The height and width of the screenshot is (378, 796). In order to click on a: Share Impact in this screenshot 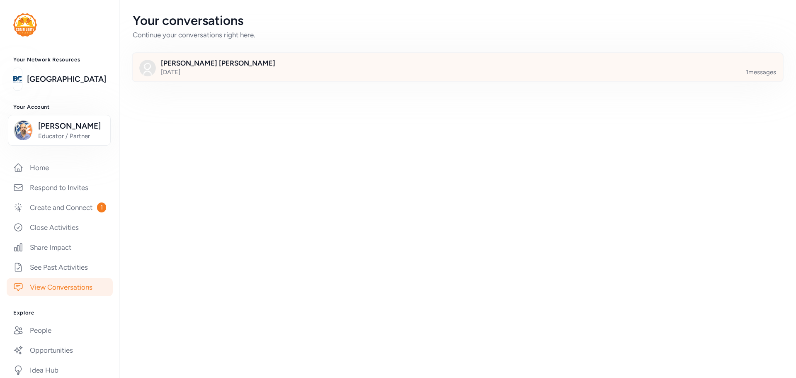, I will do `click(60, 247)`.